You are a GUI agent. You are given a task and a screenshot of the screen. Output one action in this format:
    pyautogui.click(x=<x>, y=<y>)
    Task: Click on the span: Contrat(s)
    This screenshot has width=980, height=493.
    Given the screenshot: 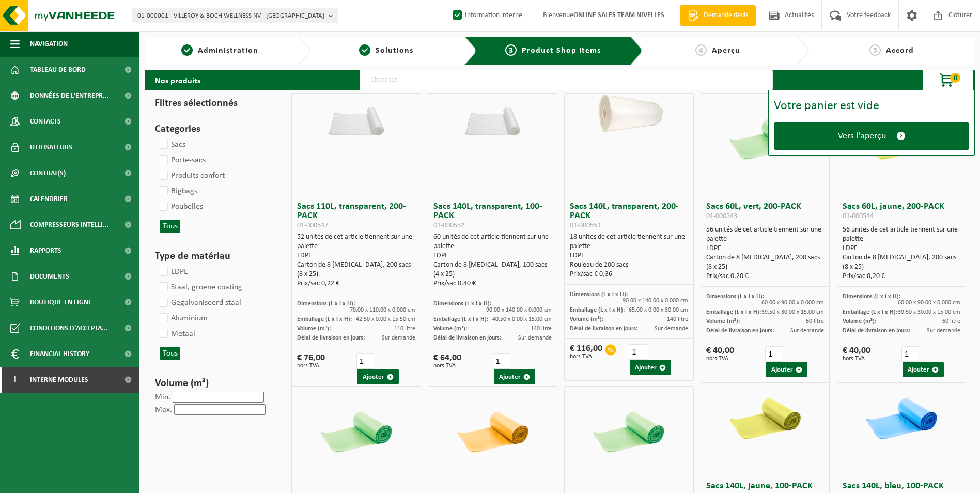 What is the action you would take?
    pyautogui.click(x=48, y=173)
    